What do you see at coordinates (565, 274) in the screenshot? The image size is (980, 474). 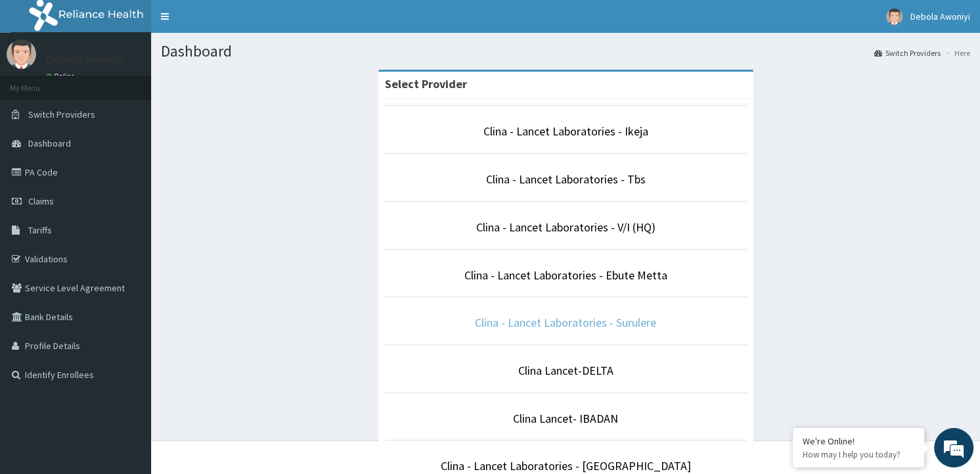 I see `a: Clina - Lancet Laboratories - Ebute Metta` at bounding box center [565, 274].